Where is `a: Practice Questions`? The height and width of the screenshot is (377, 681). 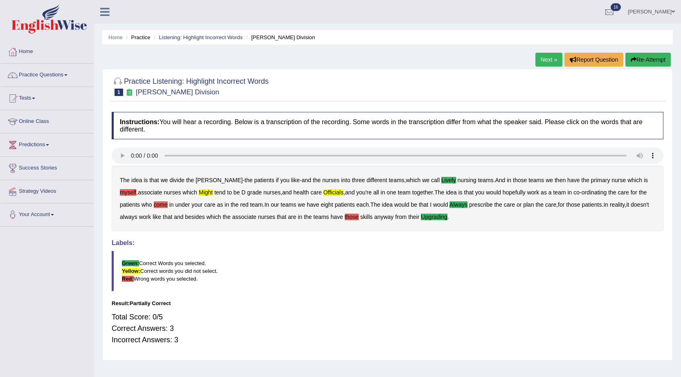 a: Practice Questions is located at coordinates (47, 74).